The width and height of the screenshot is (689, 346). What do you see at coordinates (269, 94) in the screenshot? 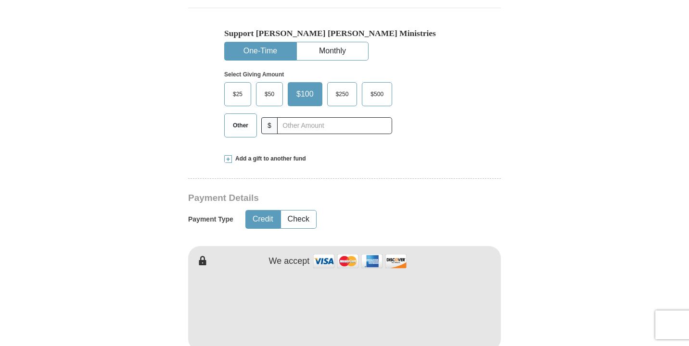
I see `span: $50` at bounding box center [269, 94].